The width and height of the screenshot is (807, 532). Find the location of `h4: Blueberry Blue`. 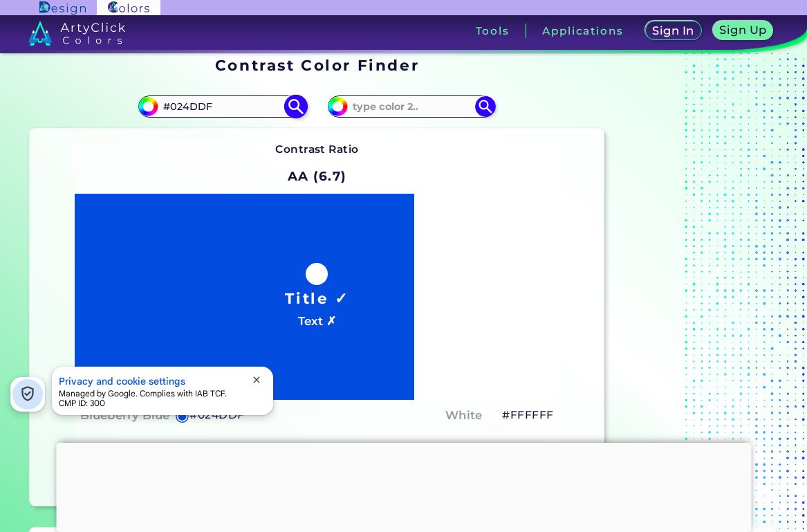

h4: Blueberry Blue is located at coordinates (125, 415).